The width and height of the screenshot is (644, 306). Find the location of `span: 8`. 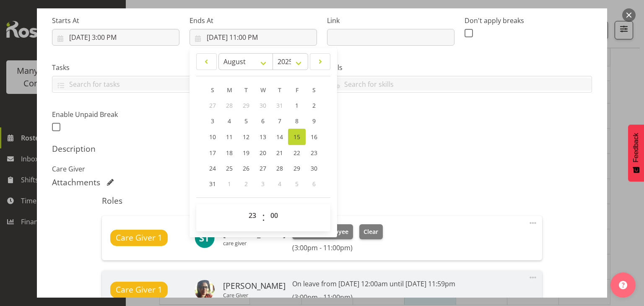

span: 8 is located at coordinates (297, 121).